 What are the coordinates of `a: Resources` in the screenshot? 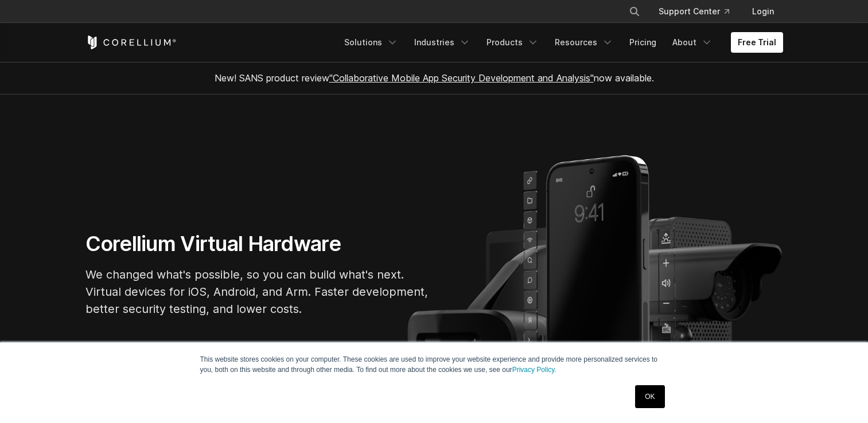 It's located at (584, 42).